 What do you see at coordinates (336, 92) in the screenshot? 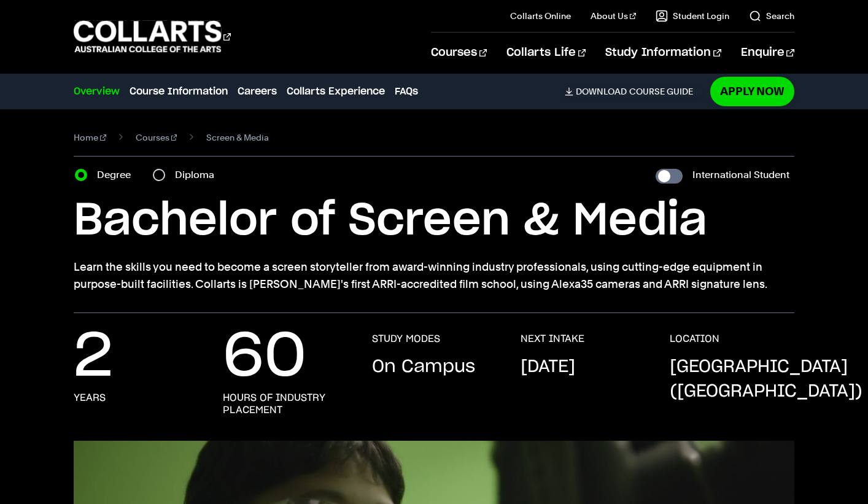
I see `a: Collarts Experience` at bounding box center [336, 92].